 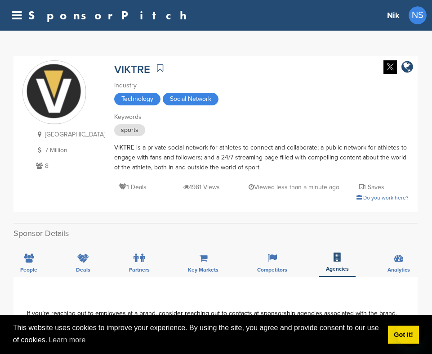 I want to click on span: sports, so click(x=130, y=130).